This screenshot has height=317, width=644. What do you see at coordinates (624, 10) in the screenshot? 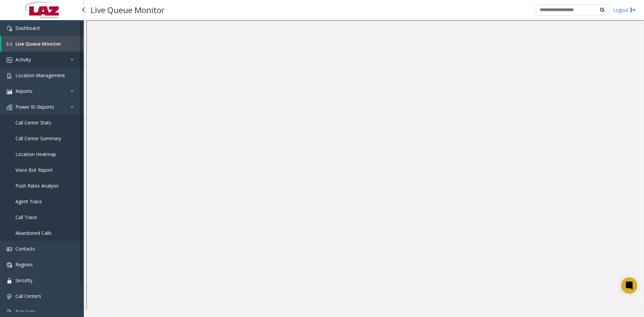
I see `a: Logout` at bounding box center [624, 10].